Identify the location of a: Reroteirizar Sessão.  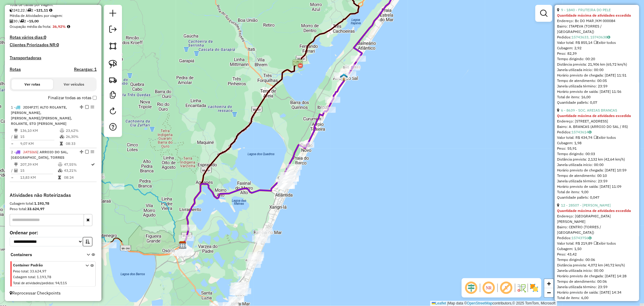
(113, 111).